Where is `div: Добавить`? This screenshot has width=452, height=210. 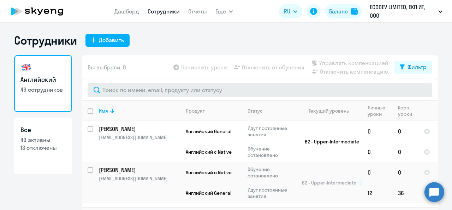
div: Добавить is located at coordinates (111, 40).